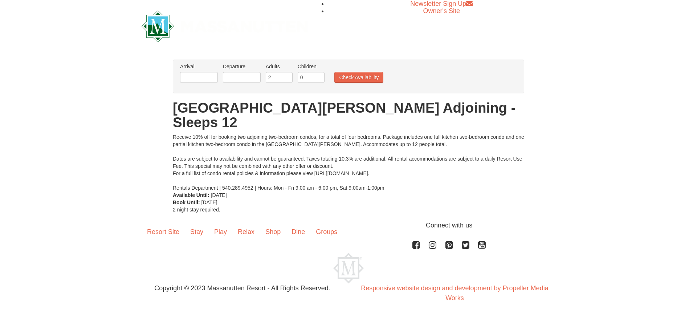  What do you see at coordinates (349, 225) in the screenshot?
I see `p: Connect with us` at bounding box center [349, 225].